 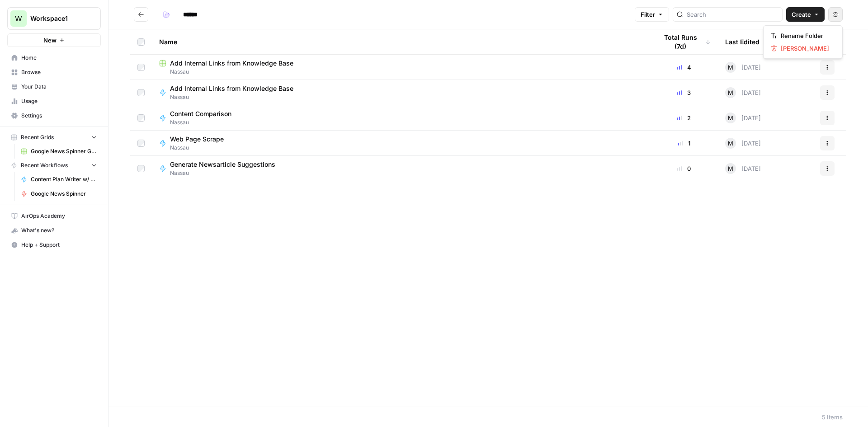 I want to click on span: Web Page Scrape, so click(x=197, y=139).